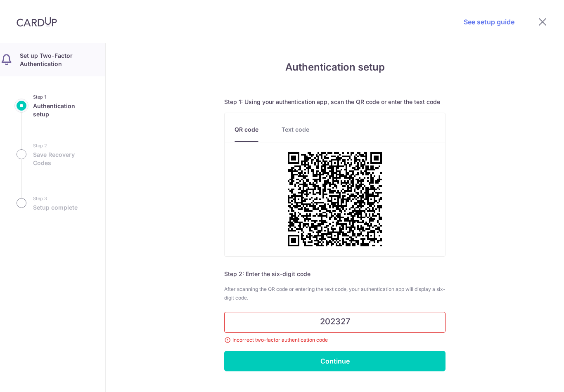  Describe the element at coordinates (334, 361) in the screenshot. I see `input: Continue` at that location.